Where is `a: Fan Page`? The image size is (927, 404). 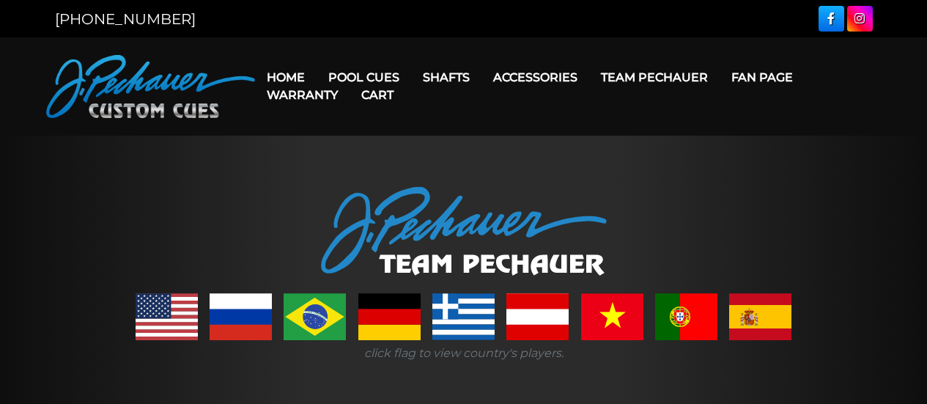 a: Fan Page is located at coordinates (762, 77).